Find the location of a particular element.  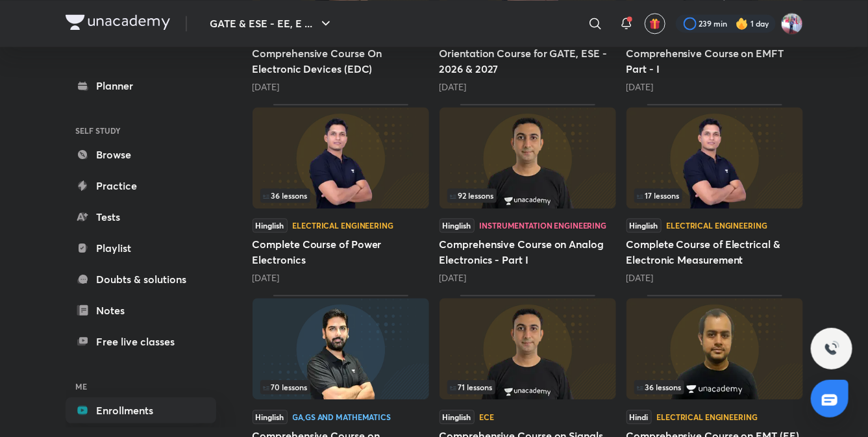

img: ttu is located at coordinates (832, 348).